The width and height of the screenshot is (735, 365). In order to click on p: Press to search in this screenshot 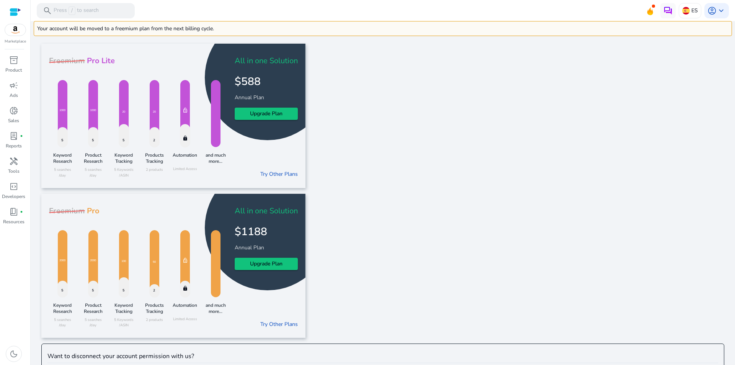, I will do `click(76, 11)`.